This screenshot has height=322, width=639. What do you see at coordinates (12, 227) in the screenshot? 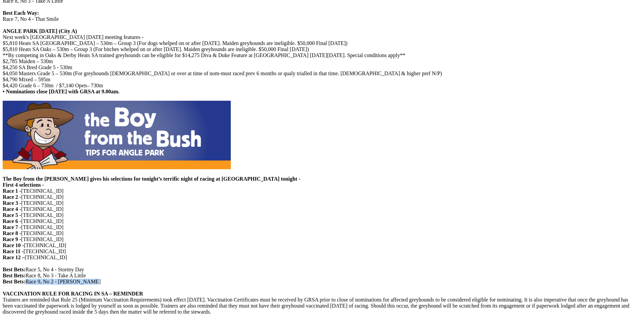
I see `strong: Race 7 -` at bounding box center [12, 227].